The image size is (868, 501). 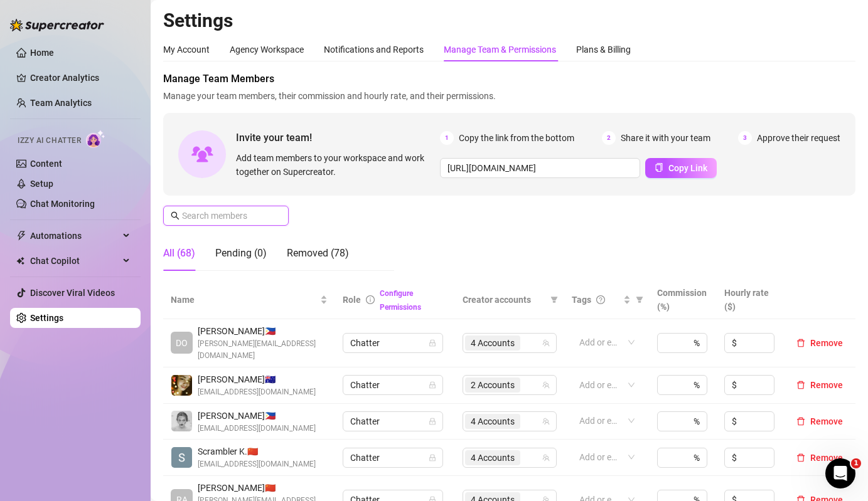 I want to click on img: Audrey Elaine, so click(x=181, y=420).